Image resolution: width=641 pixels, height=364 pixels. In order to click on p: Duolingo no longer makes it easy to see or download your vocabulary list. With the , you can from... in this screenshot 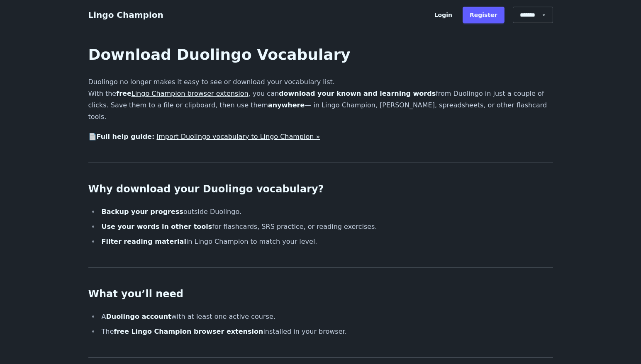, I will do `click(321, 100)`.